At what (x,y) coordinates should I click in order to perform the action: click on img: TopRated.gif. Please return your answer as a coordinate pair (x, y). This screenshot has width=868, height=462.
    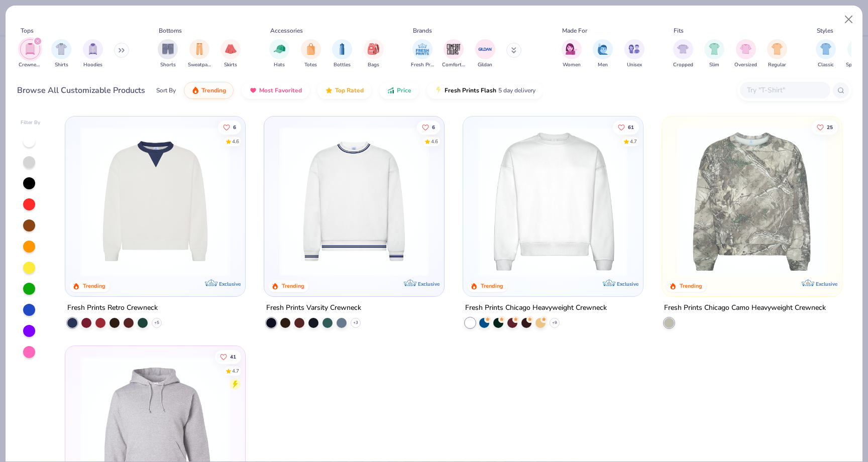
    Looking at the image, I should click on (329, 90).